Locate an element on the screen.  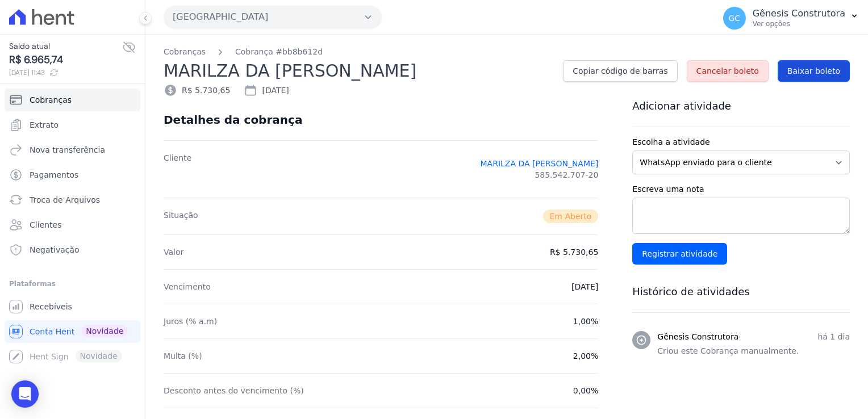
p: há 1 dia is located at coordinates (833, 336).